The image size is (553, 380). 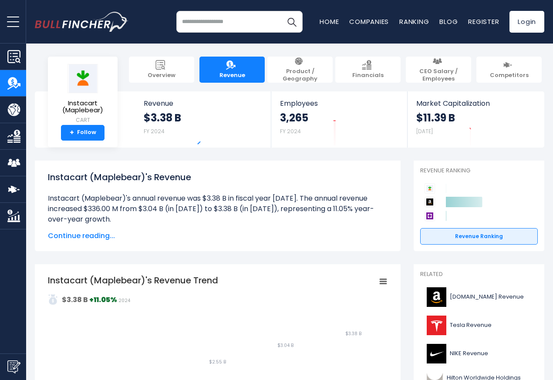 I want to click on button: Search, so click(x=292, y=22).